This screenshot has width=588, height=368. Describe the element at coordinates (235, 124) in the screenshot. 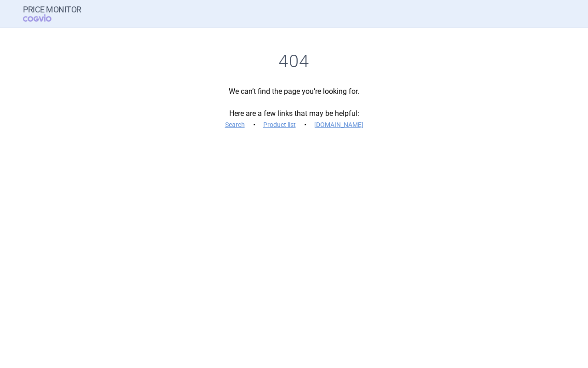

I see `a: Search` at that location.